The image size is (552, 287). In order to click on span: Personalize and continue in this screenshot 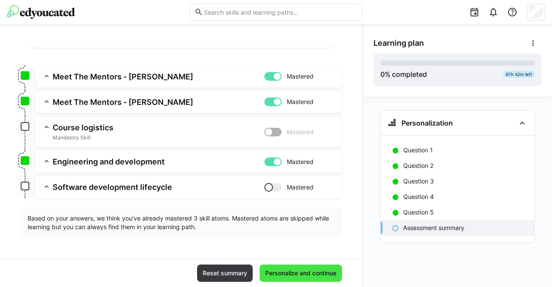, I will do `click(301, 273)`.